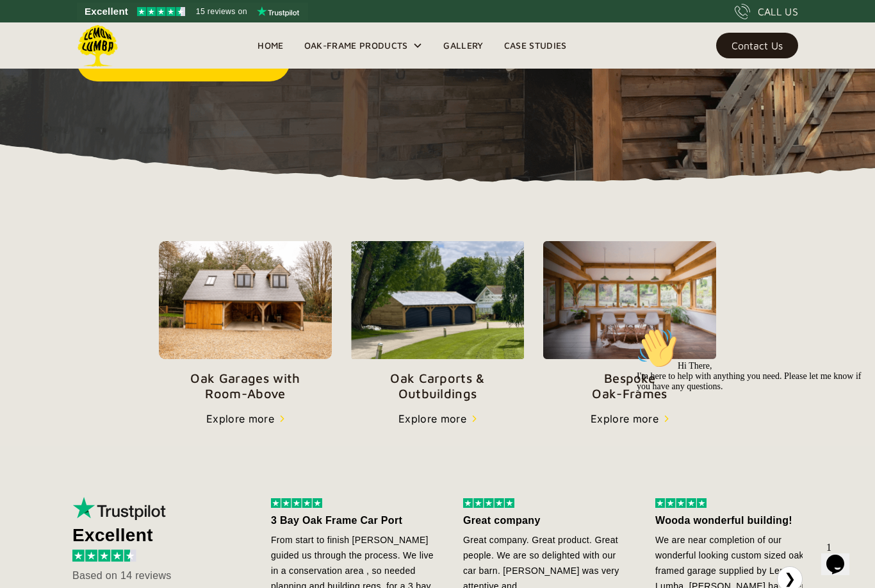 This screenshot has height=588, width=875. I want to click on p: Oak Carports & Outbuildings, so click(438, 386).